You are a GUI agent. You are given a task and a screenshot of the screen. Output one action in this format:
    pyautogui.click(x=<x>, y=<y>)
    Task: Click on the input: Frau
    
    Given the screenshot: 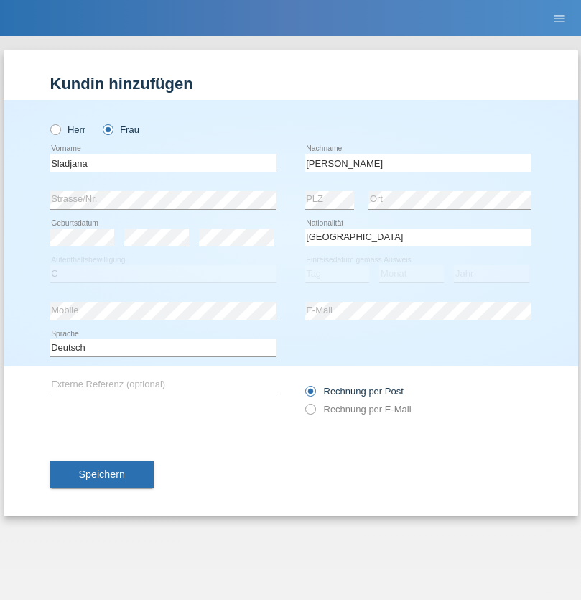 What is the action you would take?
    pyautogui.click(x=107, y=129)
    